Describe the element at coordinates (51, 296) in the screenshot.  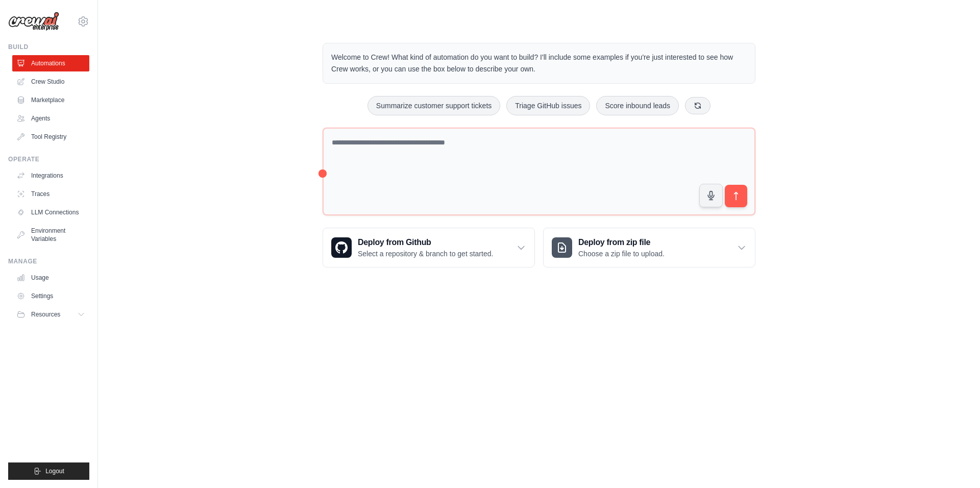
I see `a: Settings` at that location.